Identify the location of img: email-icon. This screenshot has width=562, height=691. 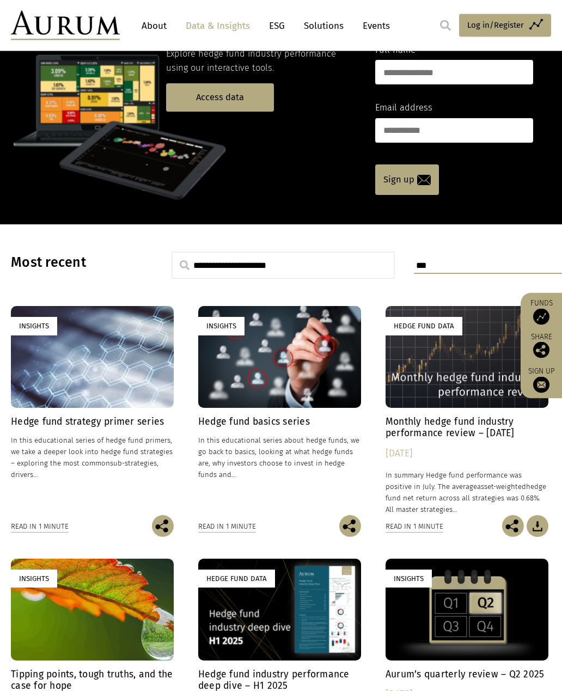
(424, 180).